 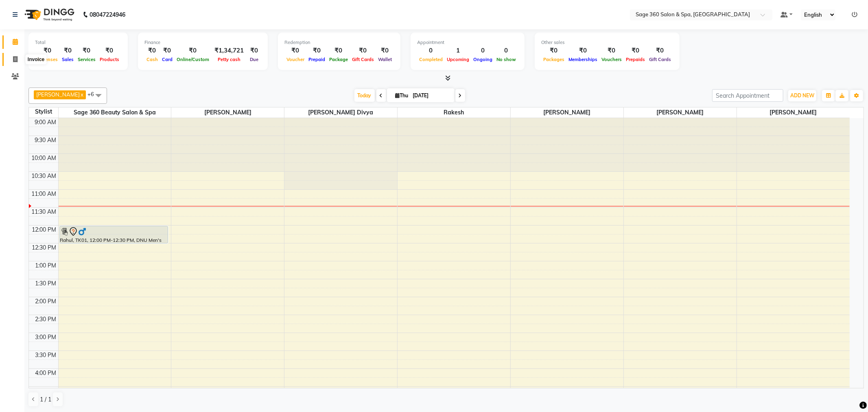 What do you see at coordinates (431, 95) in the screenshot?
I see `input: 2025-09-04` at bounding box center [431, 95].